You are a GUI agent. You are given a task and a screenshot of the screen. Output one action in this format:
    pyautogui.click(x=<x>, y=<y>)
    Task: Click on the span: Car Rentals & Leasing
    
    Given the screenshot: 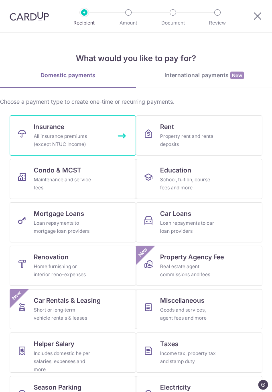 What is the action you would take?
    pyautogui.click(x=67, y=300)
    